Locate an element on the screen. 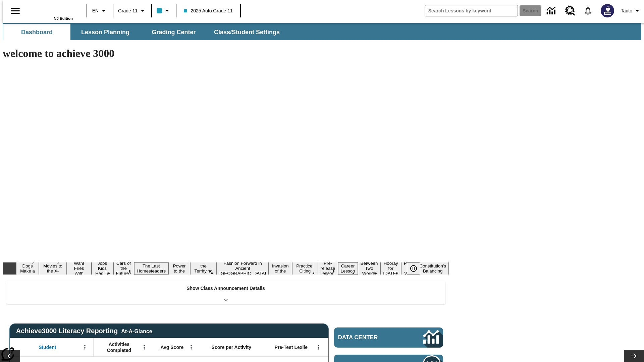 This screenshot has width=644, height=362. span: NJ Edition is located at coordinates (63, 18).